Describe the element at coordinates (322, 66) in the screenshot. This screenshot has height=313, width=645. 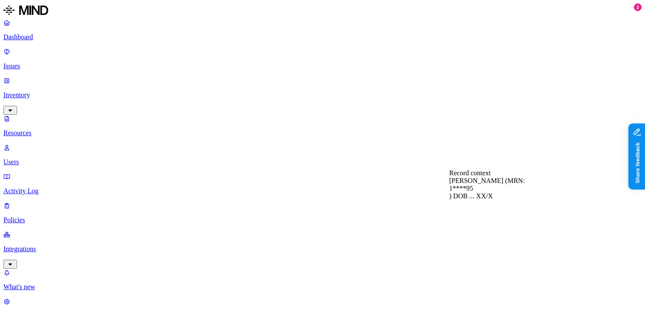
I see `p: Issues` at that location.